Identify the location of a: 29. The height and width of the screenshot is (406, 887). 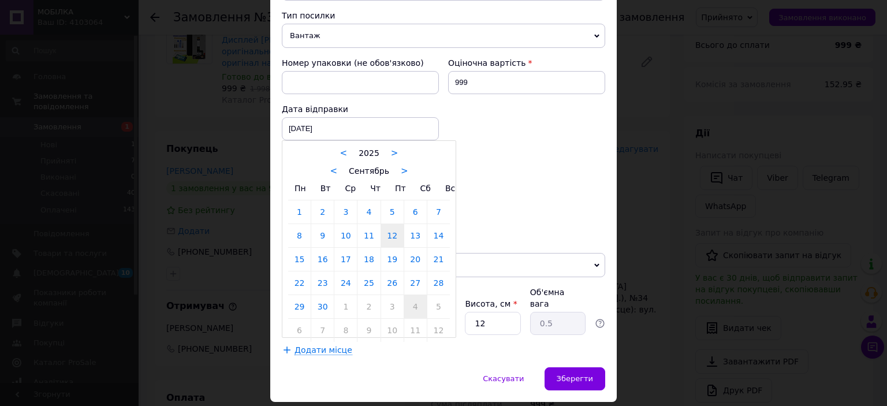
(299, 307).